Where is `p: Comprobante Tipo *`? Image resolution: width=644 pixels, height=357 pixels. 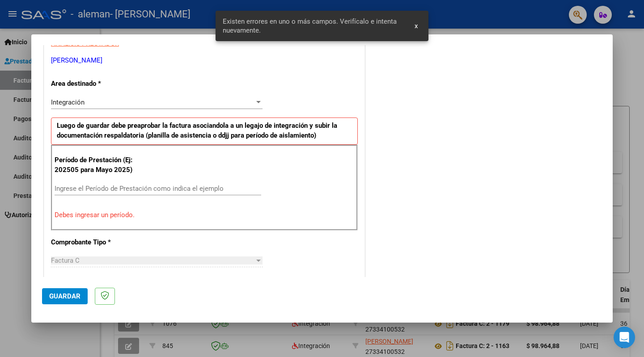
p: Comprobante Tipo * is located at coordinates (97, 242).